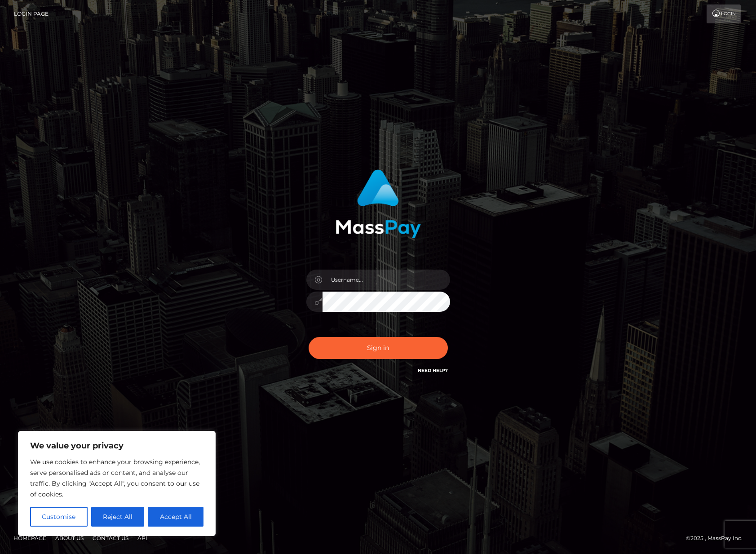 The width and height of the screenshot is (756, 554). I want to click on button: Reject All, so click(118, 517).